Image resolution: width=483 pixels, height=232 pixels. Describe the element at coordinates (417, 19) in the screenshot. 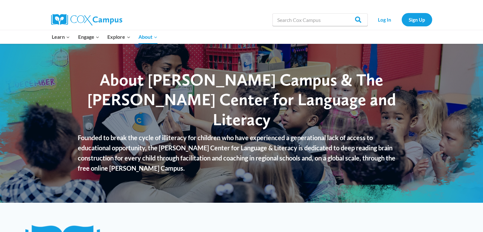

I see `a: Sign Up` at that location.